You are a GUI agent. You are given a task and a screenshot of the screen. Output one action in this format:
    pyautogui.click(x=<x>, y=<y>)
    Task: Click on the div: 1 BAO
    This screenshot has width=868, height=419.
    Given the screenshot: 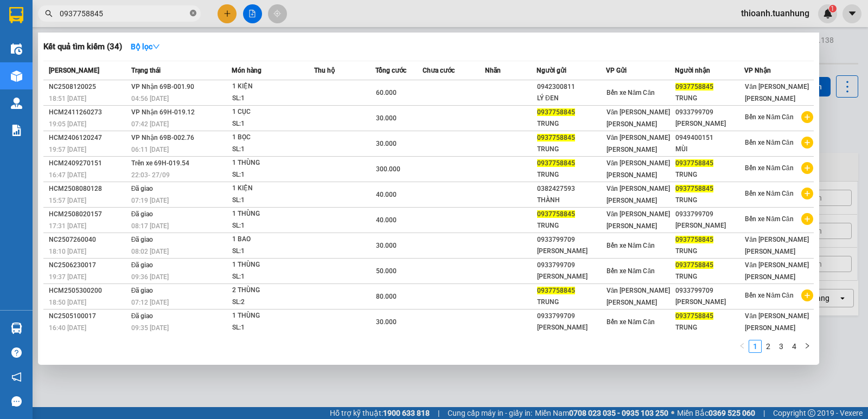 What is the action you would take?
    pyautogui.click(x=273, y=240)
    